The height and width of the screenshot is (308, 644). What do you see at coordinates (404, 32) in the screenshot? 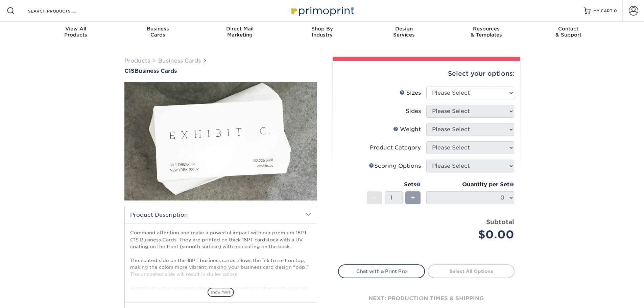
I see `div: Services` at bounding box center [404, 32].